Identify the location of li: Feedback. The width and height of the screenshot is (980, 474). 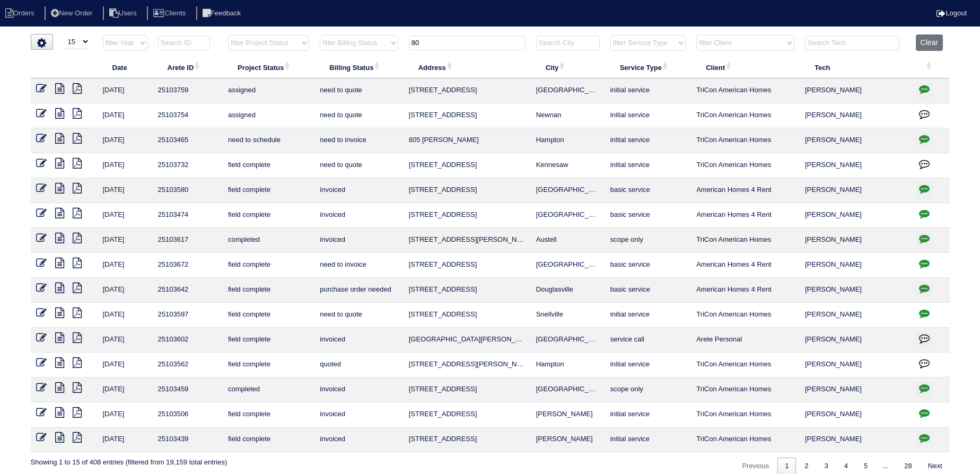
(223, 14).